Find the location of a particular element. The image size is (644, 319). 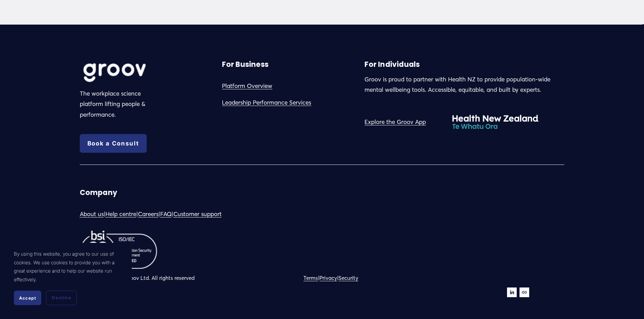

a: Terms is located at coordinates (310, 278).